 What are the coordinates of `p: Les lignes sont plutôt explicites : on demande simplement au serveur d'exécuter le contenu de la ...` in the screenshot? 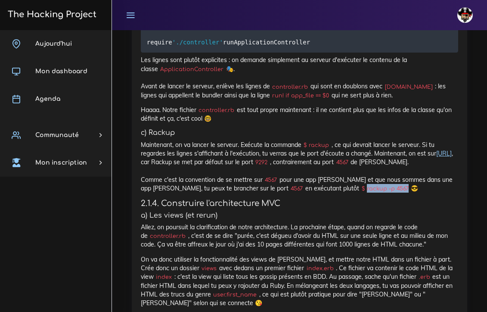 It's located at (299, 77).